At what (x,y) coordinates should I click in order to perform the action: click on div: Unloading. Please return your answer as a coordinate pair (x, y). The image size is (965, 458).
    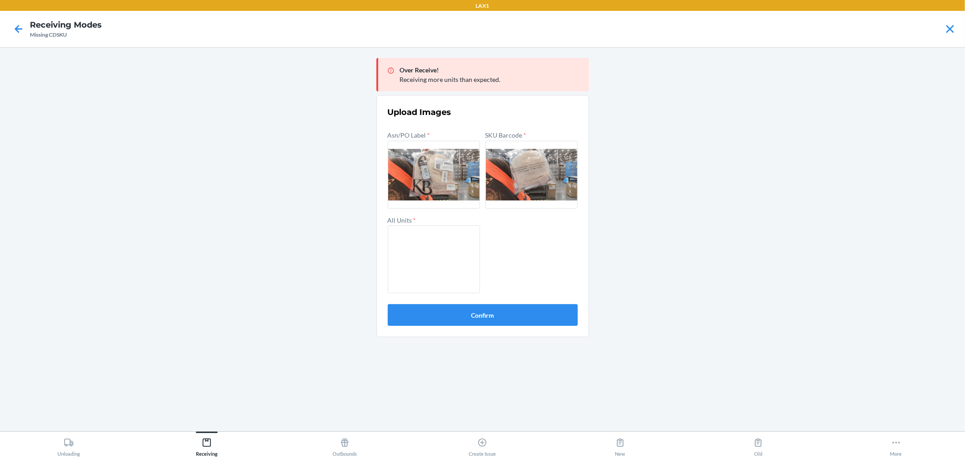
    Looking at the image, I should click on (69, 445).